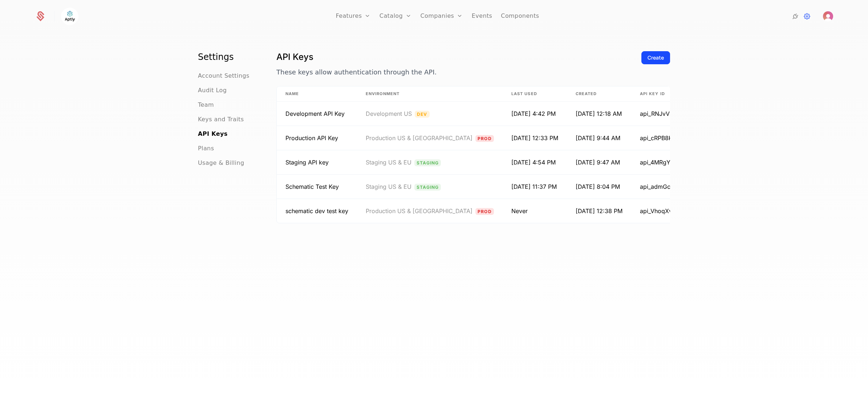 The width and height of the screenshot is (868, 395). What do you see at coordinates (599, 94) in the screenshot?
I see `th: Created` at bounding box center [599, 94].